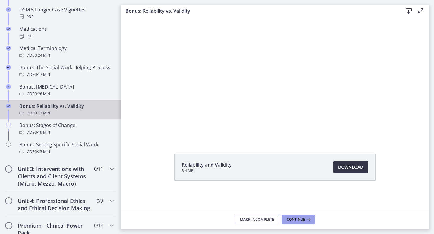 This screenshot has height=234, width=434. Describe the element at coordinates (55, 177) in the screenshot. I see `h2: Unit 3: Interventions with Clients and Client Systems (Micro, Mezzo, Macro)` at that location.